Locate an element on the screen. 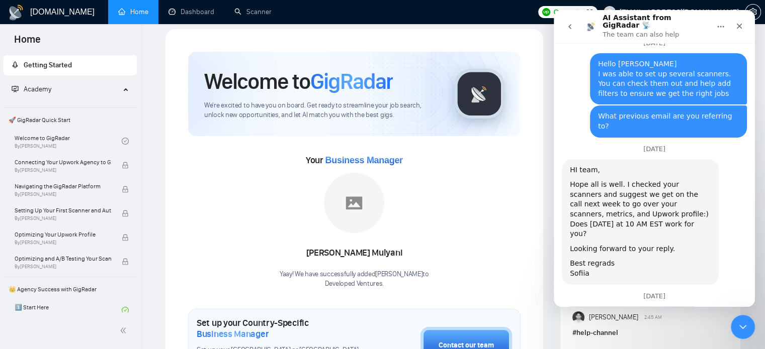  img: gigradar-logo.png is located at coordinates (479, 94).